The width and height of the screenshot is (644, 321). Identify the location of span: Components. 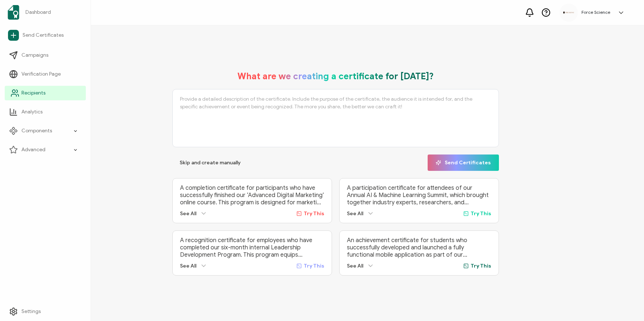
(37, 131).